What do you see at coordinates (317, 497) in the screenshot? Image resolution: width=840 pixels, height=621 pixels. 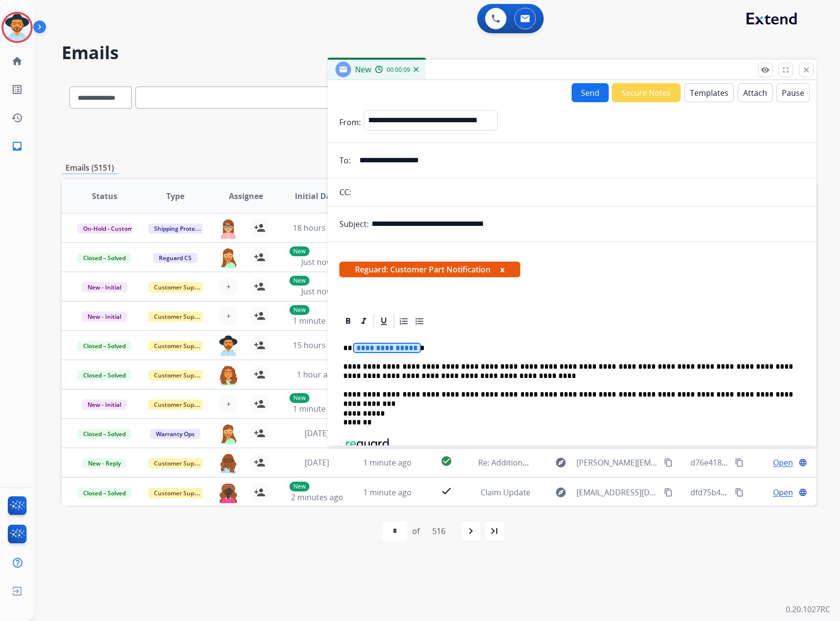 I see `span: 2 minutes ago` at bounding box center [317, 497].